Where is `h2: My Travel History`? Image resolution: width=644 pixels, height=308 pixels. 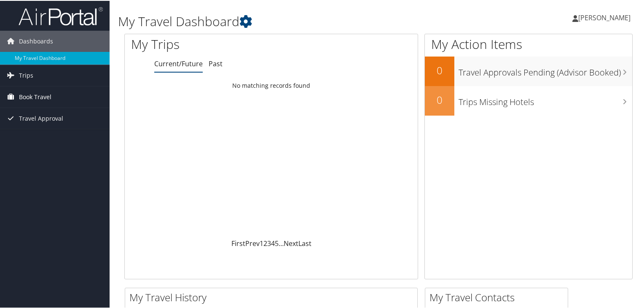
h2: My Travel History is located at coordinates (273, 296).